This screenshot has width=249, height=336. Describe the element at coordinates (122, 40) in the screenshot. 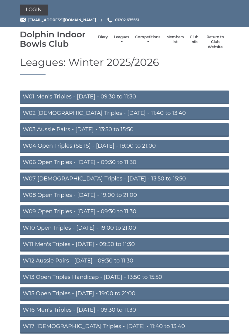

I see `a: Leagues` at that location.